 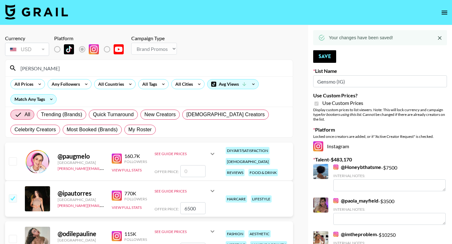 I want to click on div: Locked once creators are added, or if "Active Creator Request" is checked., so click(x=380, y=136).